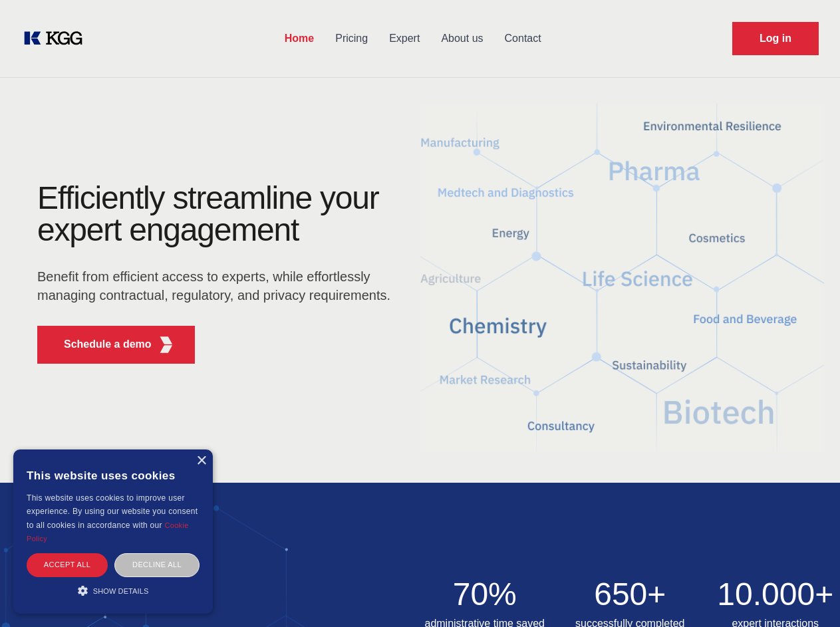 This screenshot has height=627, width=840. What do you see at coordinates (157, 564) in the screenshot?
I see `div: Decline all` at bounding box center [157, 564].